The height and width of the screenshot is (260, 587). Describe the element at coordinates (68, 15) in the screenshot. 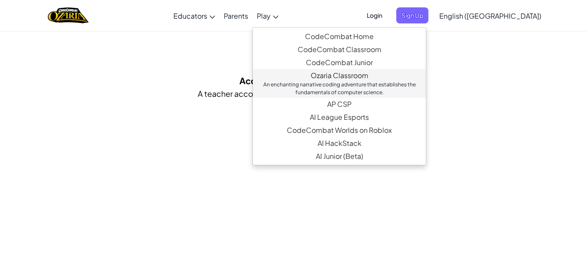

I see `img: Home` at that location.